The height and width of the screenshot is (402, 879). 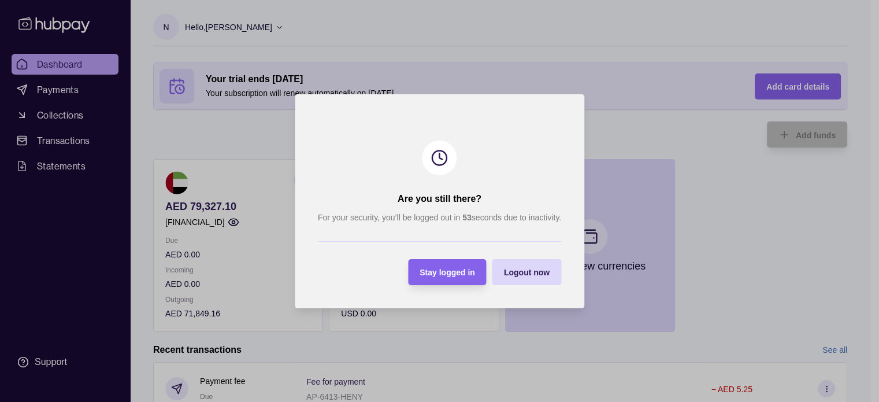 I want to click on p: For your security, you’ll be logged out in seconds due to inactivity., so click(x=439, y=217).